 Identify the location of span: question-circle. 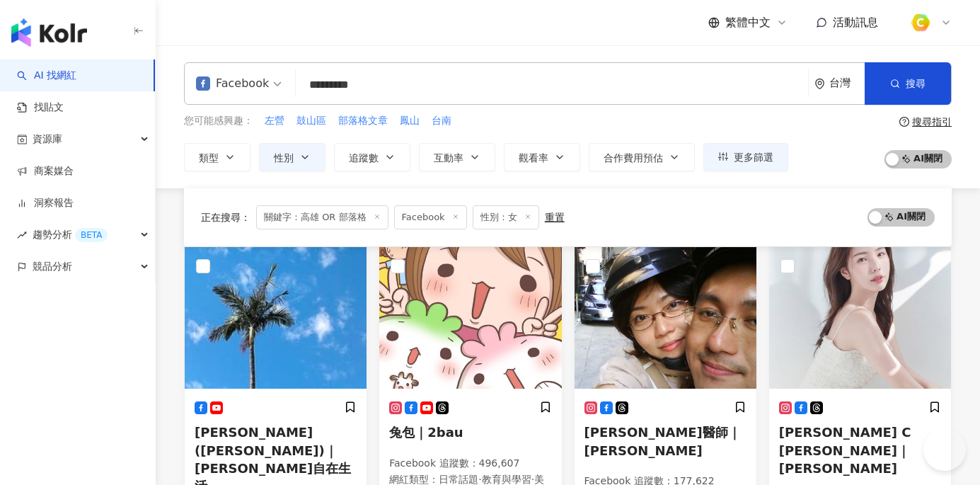
(904, 122).